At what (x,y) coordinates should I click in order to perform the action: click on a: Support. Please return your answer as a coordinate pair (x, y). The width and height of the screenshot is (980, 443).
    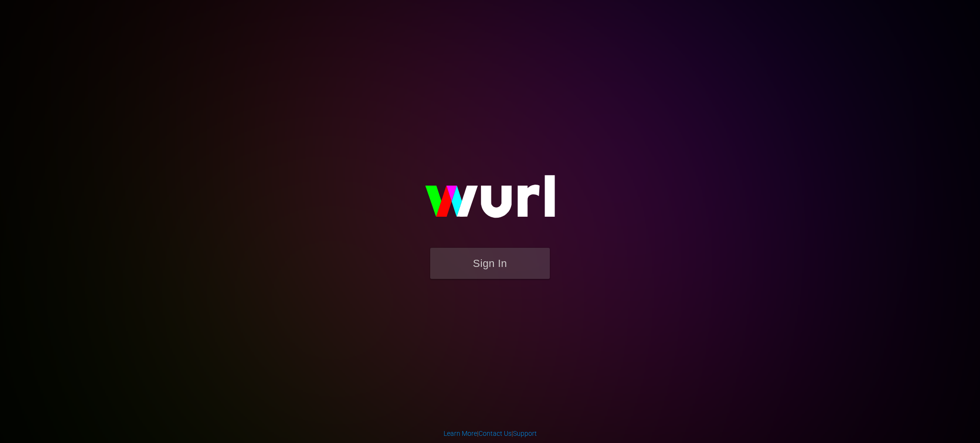
    Looking at the image, I should click on (525, 433).